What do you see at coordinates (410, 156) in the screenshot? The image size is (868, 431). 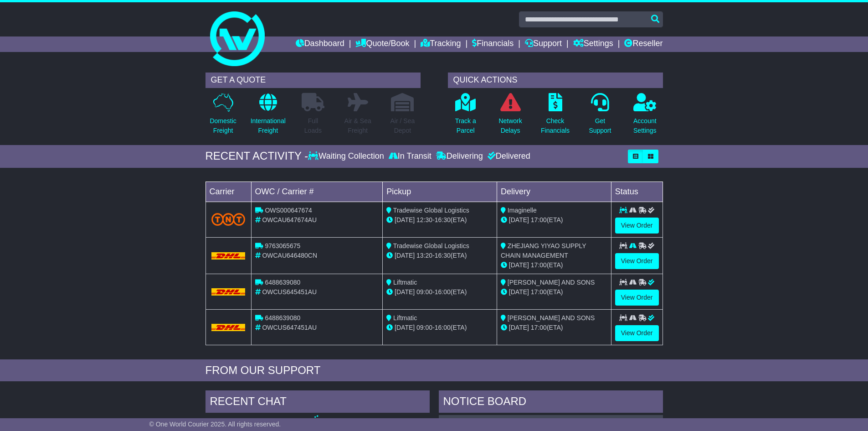 I see `div: In Transit` at bounding box center [410, 156].